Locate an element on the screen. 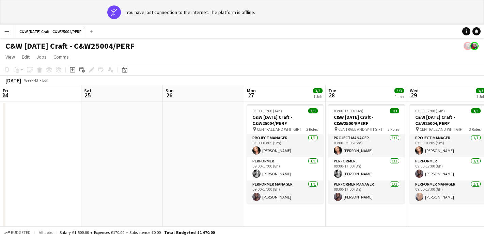 This screenshot has height=238, width=484. span: Budgeted is located at coordinates (21, 233).